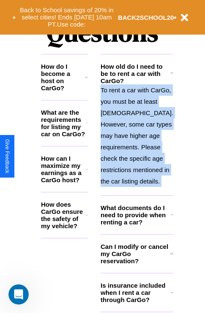  What do you see at coordinates (63, 77) in the screenshot?
I see `h3: How do I become a host on CarGo?` at bounding box center [63, 77].